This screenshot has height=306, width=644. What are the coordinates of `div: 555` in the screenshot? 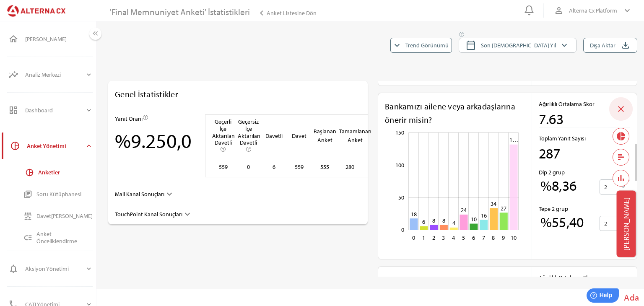 It's located at (325, 167).